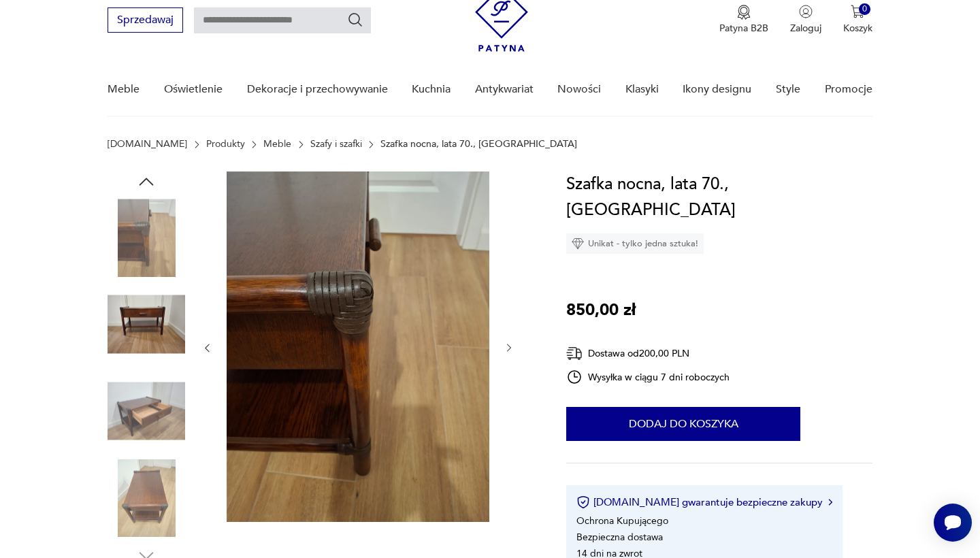 Image resolution: width=980 pixels, height=558 pixels. What do you see at coordinates (865, 9) in the screenshot?
I see `div: 0` at bounding box center [865, 9].